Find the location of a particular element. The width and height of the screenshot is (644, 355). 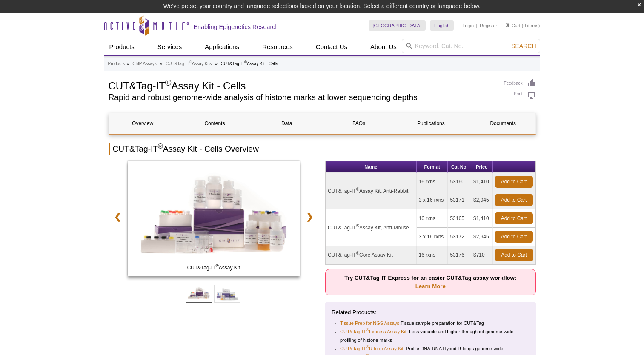

a: Resources is located at coordinates (277, 47).